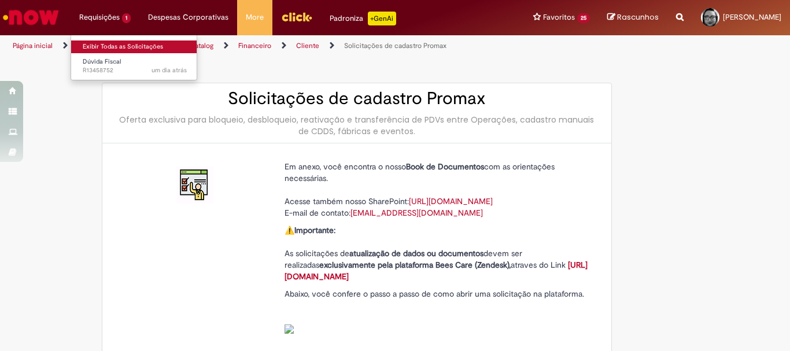 This screenshot has width=790, height=351. Describe the element at coordinates (633, 17) in the screenshot. I see `a: Rascunhos` at that location.